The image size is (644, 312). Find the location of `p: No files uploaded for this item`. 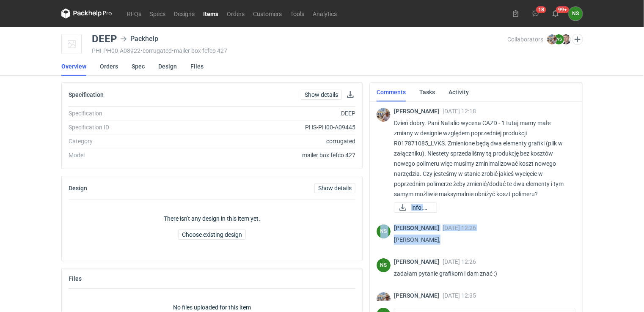

p: No files uploaded for this item is located at coordinates (212, 307).